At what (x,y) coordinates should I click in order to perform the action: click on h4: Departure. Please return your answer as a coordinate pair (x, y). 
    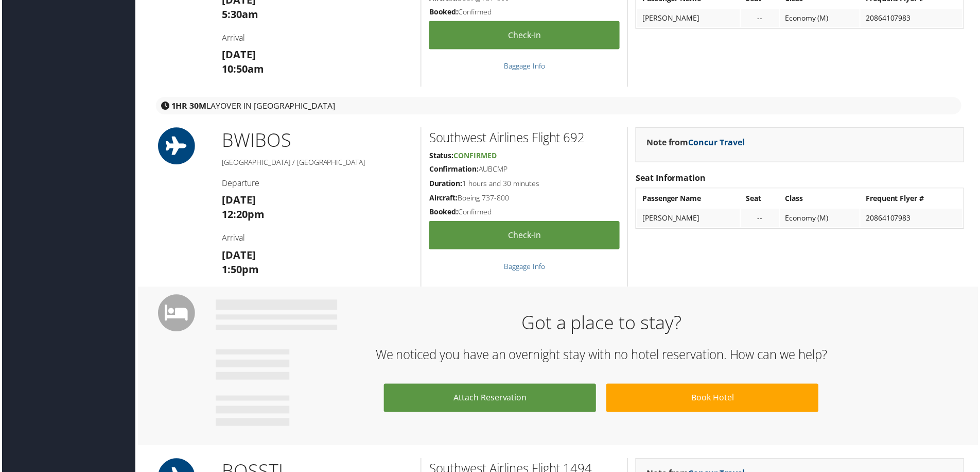
    Looking at the image, I should click on (317, 184).